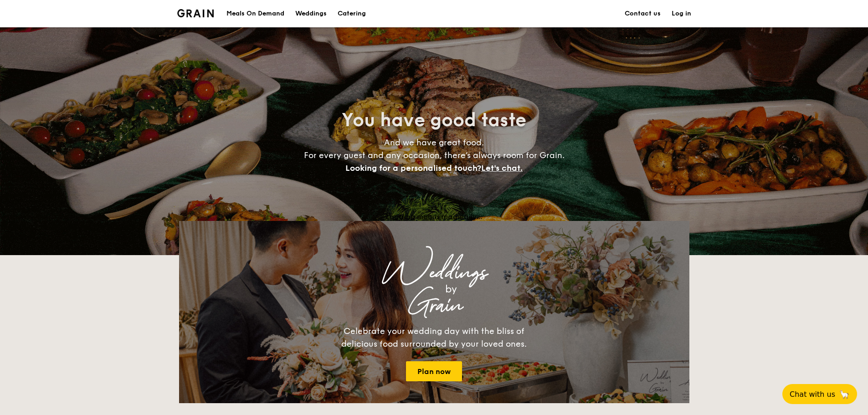 This screenshot has width=868, height=415. What do you see at coordinates (434, 338) in the screenshot?
I see `div: Celebrate your wedding day with the bliss of delicious food surrounded by your loved ones.` at bounding box center [434, 338].